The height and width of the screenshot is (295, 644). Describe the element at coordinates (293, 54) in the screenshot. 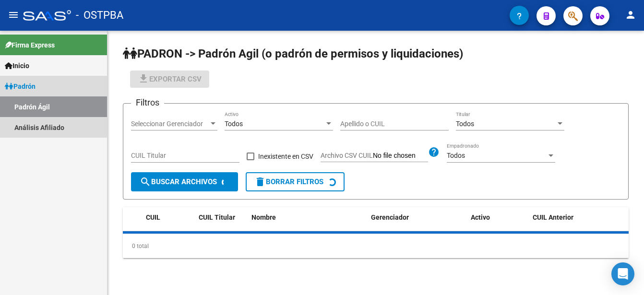

I see `span: PADRON -> Padrón Agil (o padrón de permisos y liquidaciones)` at that location.